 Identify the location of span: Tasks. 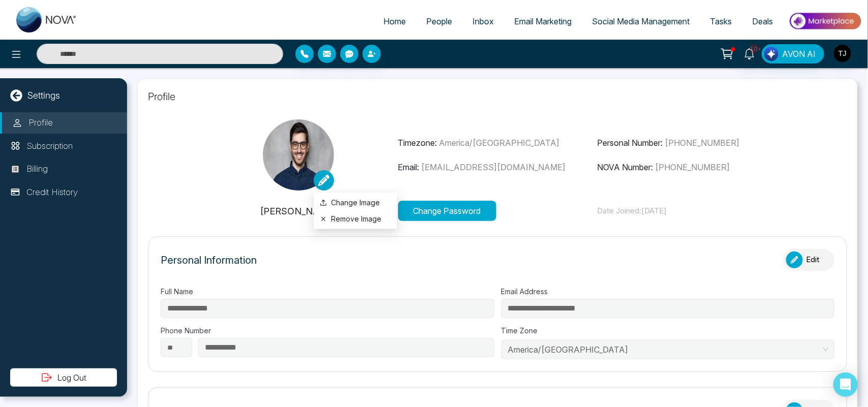
(720, 22).